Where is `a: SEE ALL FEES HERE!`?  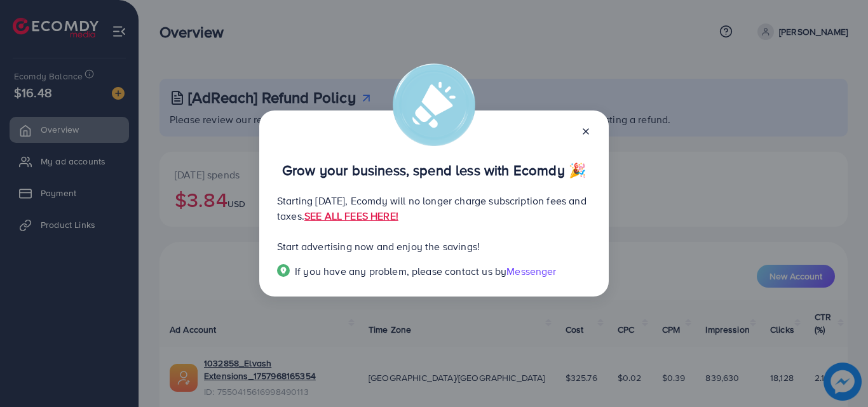
a: SEE ALL FEES HERE! is located at coordinates (351, 216).